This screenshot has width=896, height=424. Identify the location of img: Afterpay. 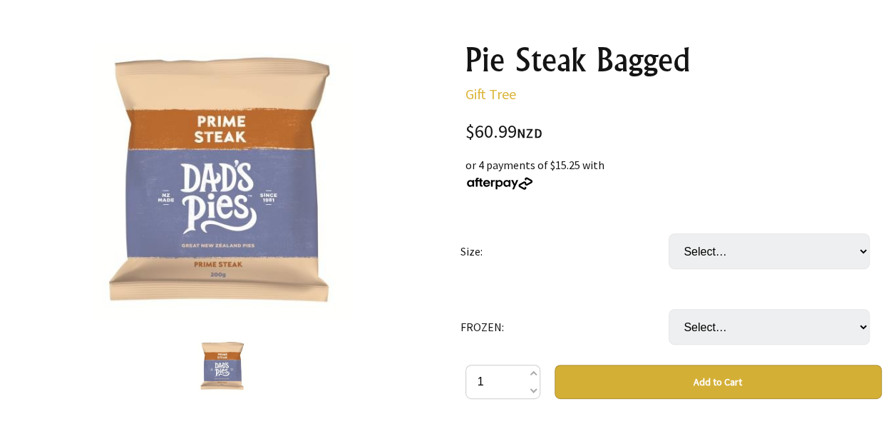
(500, 183).